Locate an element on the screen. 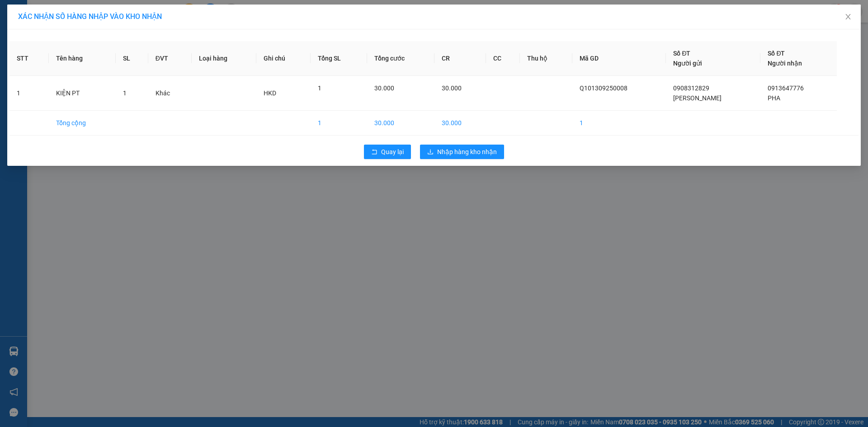 The width and height of the screenshot is (868, 427). span: close is located at coordinates (848, 17).